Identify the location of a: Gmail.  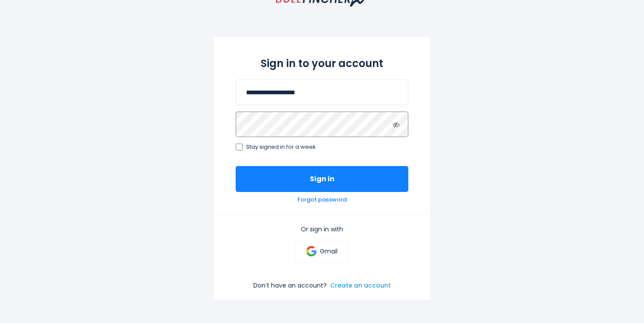
(321, 251).